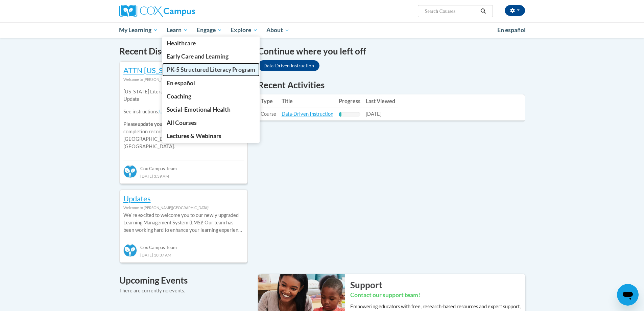 This screenshot has width=644, height=311. What do you see at coordinates (181, 43) in the screenshot?
I see `span: Healthcare` at bounding box center [181, 43].